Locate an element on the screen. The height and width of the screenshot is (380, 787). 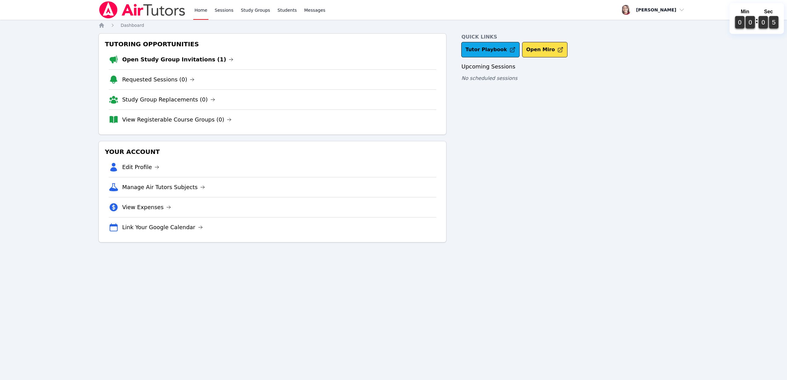
a: Requested Sessions (0) is located at coordinates (158, 80).